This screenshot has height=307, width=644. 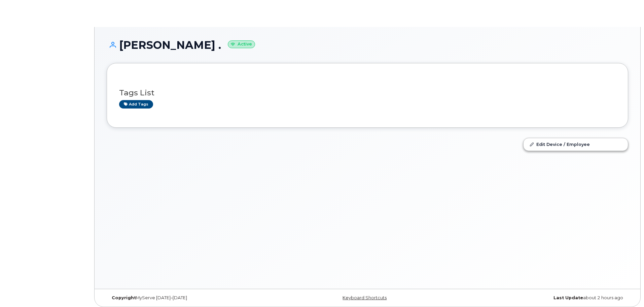 What do you see at coordinates (541, 297) in the screenshot?
I see `div: about 2 hours ago` at bounding box center [541, 297].